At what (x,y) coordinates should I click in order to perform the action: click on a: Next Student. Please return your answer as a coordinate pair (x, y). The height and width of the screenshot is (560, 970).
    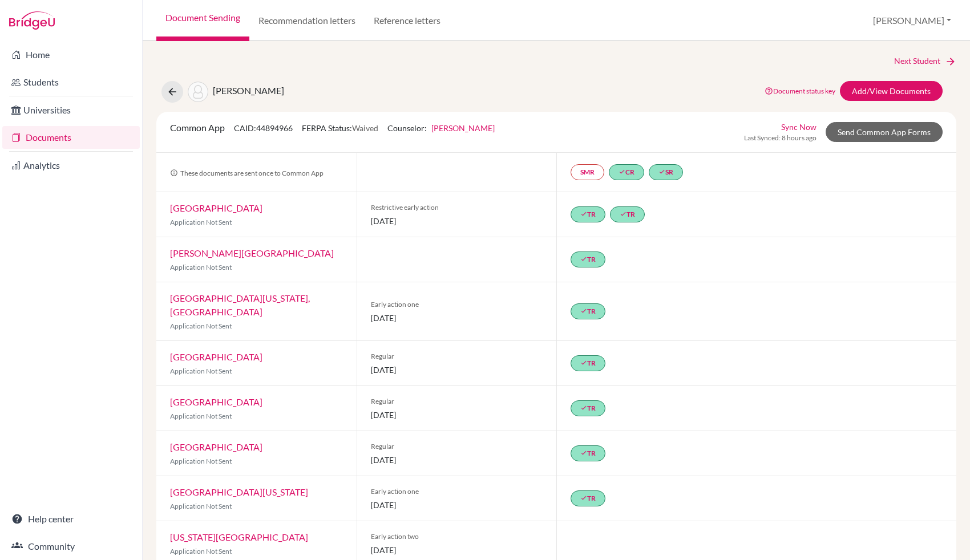
    Looking at the image, I should click on (925, 61).